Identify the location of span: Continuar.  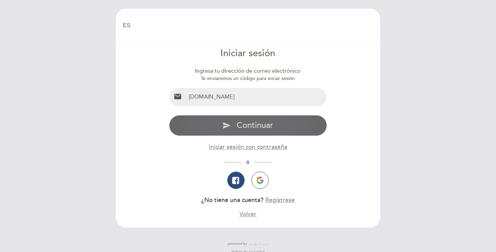
(255, 125).